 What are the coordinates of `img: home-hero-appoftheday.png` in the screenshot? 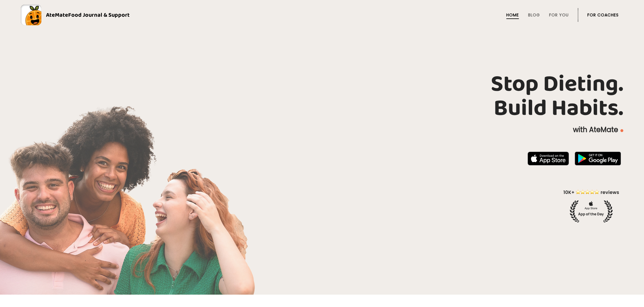 It's located at (591, 206).